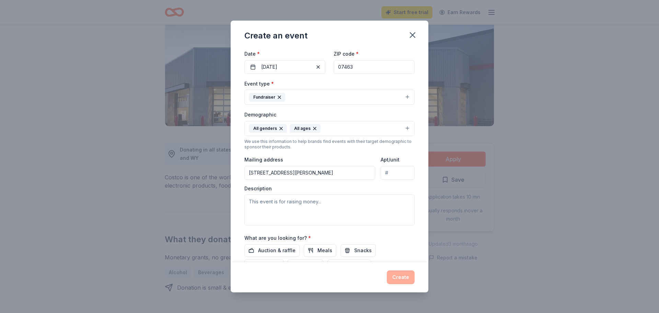  What do you see at coordinates (267, 97) in the screenshot?
I see `div: Fundraiser` at bounding box center [267, 97].